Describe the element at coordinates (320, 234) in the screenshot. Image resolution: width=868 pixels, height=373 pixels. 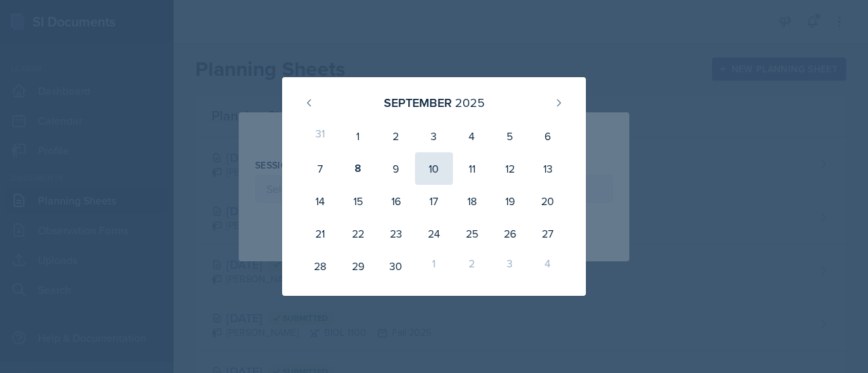
I see `div: 21` at that location.